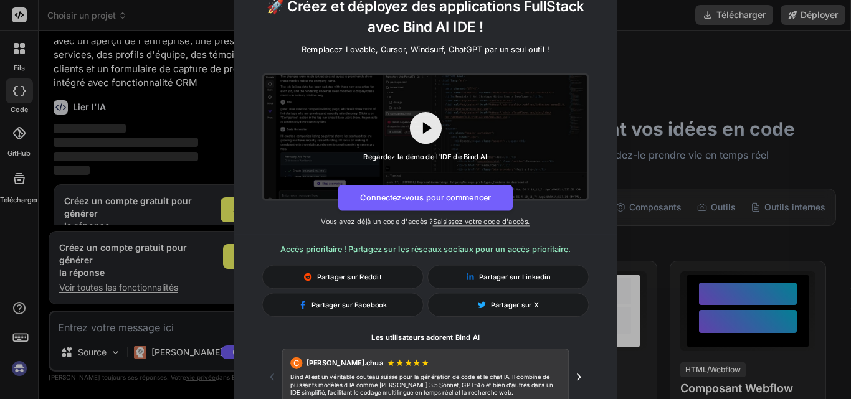 The height and width of the screenshot is (399, 851). Describe the element at coordinates (514, 277) in the screenshot. I see `font: Partager sur Linkedin` at that location.